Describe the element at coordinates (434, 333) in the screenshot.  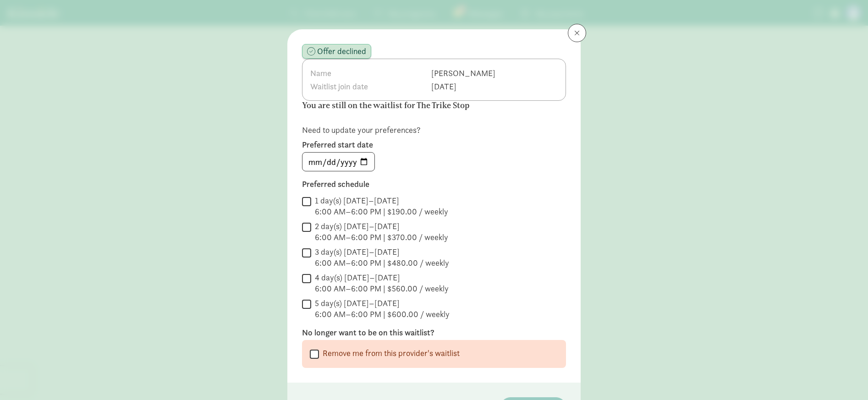
I see `label: No longer want to be on this waitlist?` at that location.